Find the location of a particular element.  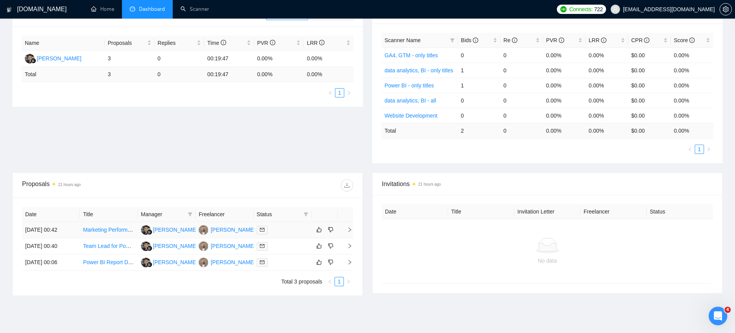

th: Name is located at coordinates (63, 43).